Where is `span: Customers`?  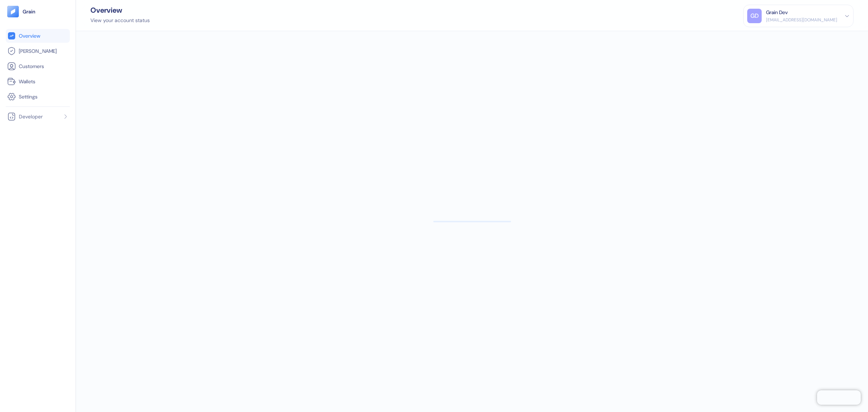 span: Customers is located at coordinates (31, 66).